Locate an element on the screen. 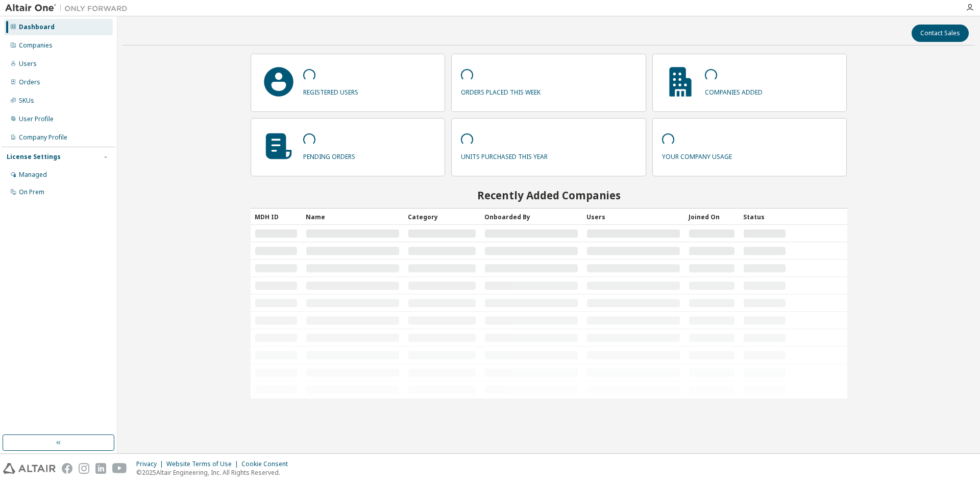 Image resolution: width=980 pixels, height=483 pixels. p: orders placed this week is located at coordinates (500, 91).